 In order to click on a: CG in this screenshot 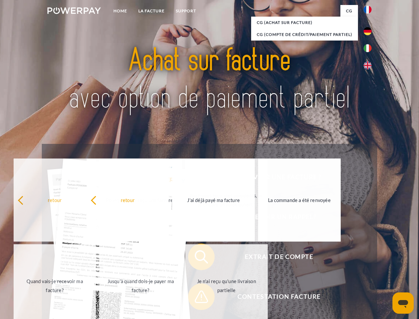, I will do `click(349, 11)`.